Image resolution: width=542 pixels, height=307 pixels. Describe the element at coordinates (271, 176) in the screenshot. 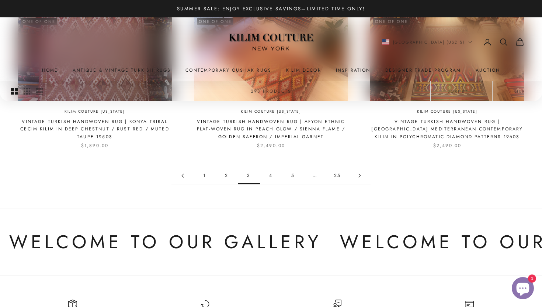

I see `nav: Pagination navigation` at that location.